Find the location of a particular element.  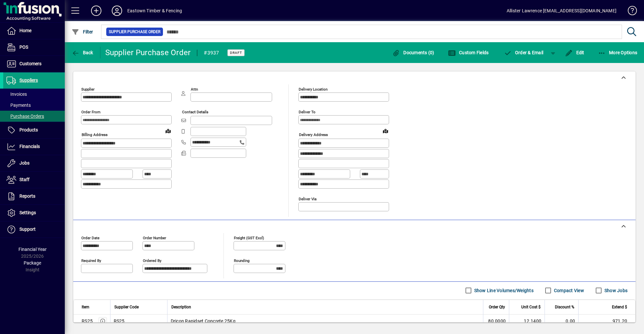

mat-label: Order number is located at coordinates (155, 238).